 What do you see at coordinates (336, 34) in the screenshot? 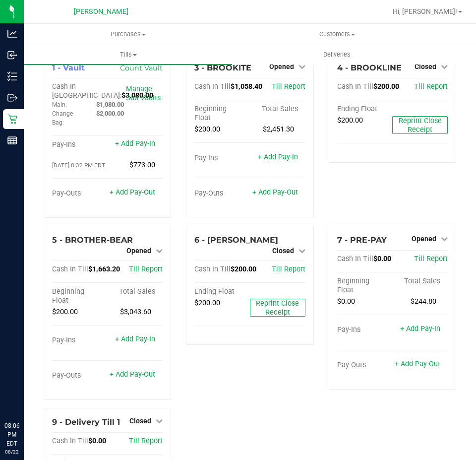
I see `a: Customers` at bounding box center [336, 34].